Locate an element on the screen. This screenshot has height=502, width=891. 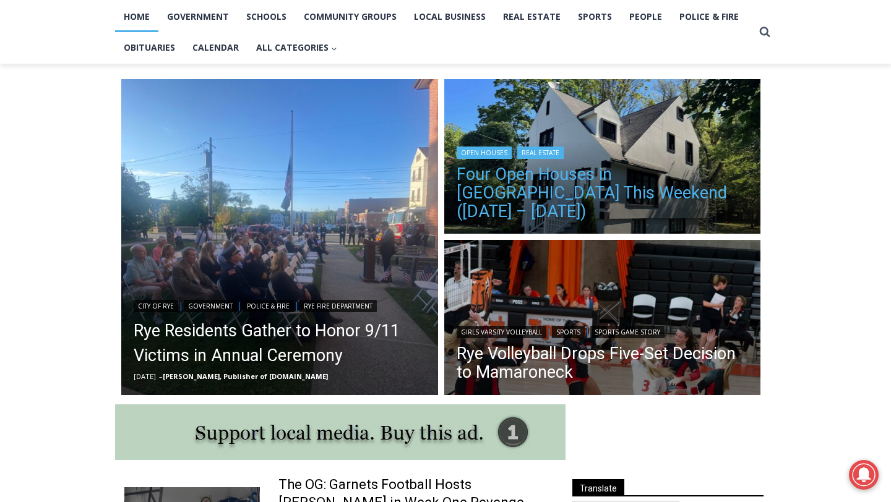
a: Obituaries is located at coordinates (149, 48).